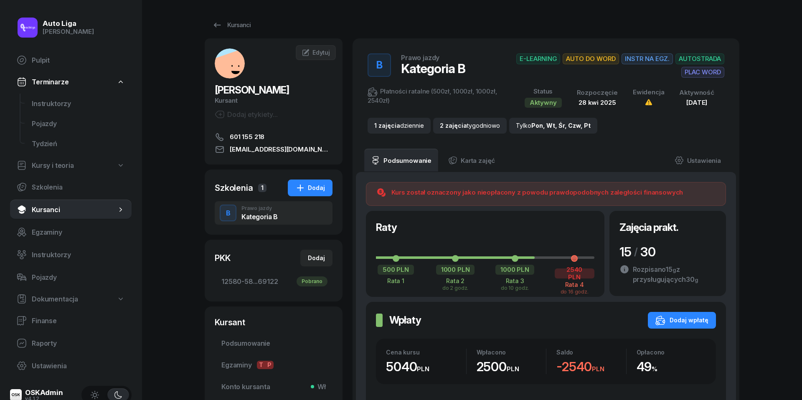 This screenshot has height=400, width=802. What do you see at coordinates (78, 144) in the screenshot?
I see `span: Tydzień` at bounding box center [78, 144].